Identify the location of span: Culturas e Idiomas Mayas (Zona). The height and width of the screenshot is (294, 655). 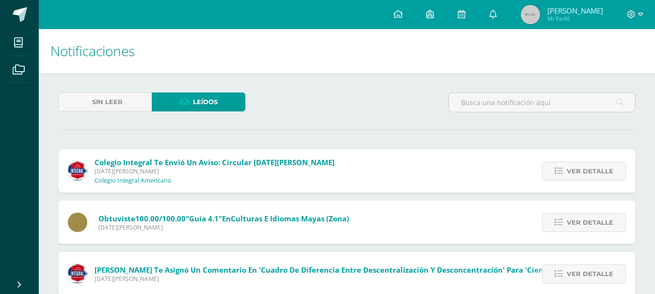
(290, 219).